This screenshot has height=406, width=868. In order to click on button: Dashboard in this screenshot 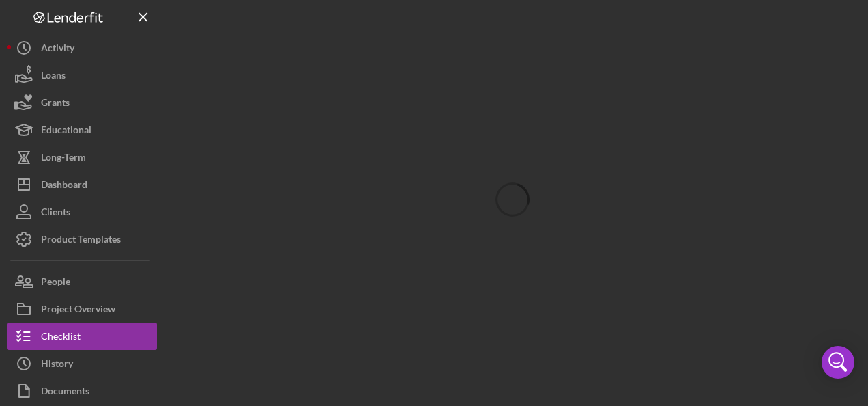, I will do `click(82, 185)`.